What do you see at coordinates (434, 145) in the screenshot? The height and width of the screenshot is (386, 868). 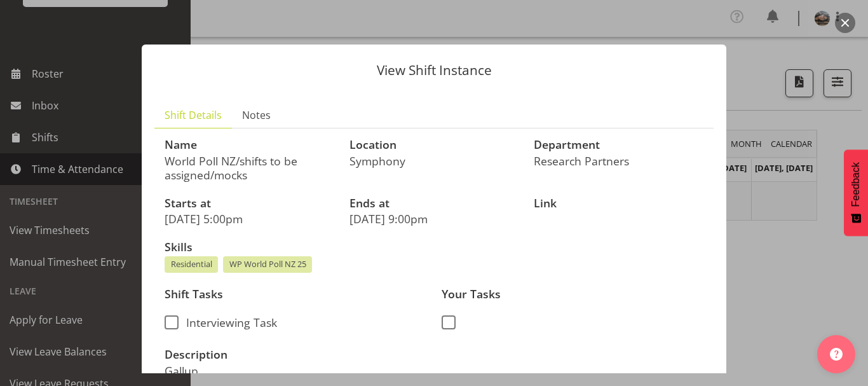 I see `h3: Location` at bounding box center [434, 145].